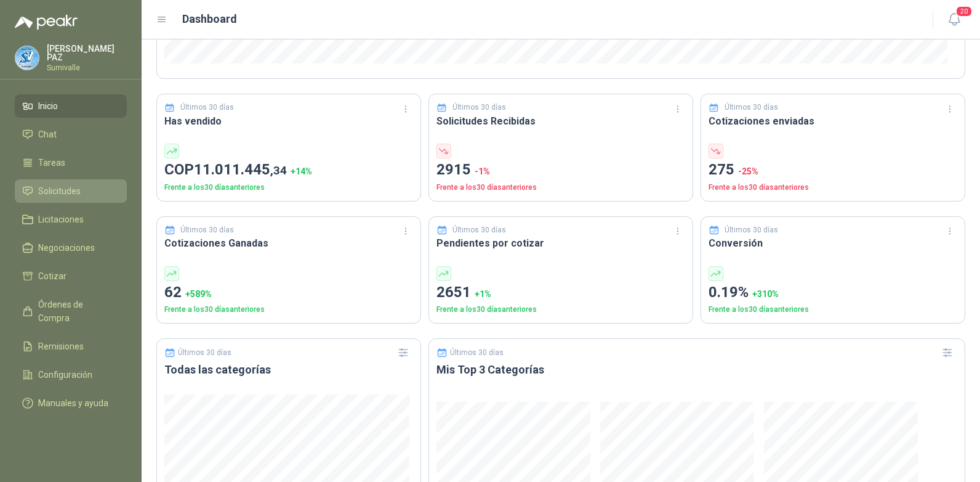 The height and width of the screenshot is (482, 980). I want to click on h3: Conversión, so click(833, 243).